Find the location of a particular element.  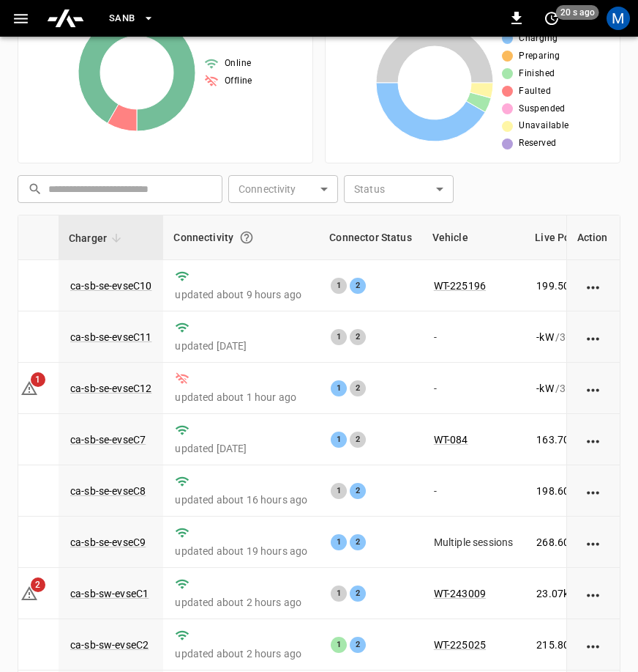

span: Suspended is located at coordinates (543, 109).